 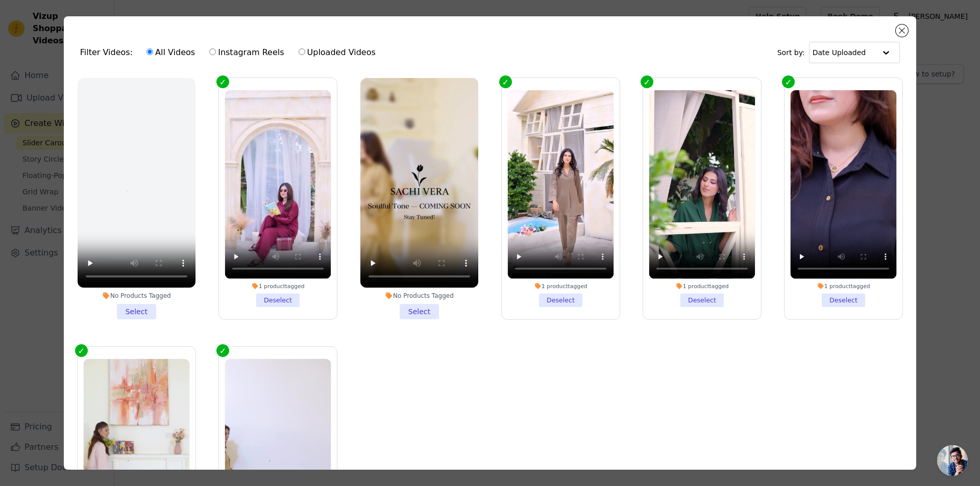 What do you see at coordinates (952, 461) in the screenshot?
I see `div: Open chat` at bounding box center [952, 461].